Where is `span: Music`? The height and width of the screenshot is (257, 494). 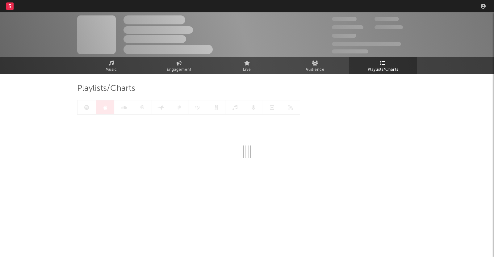 span: Music is located at coordinates (111, 70).